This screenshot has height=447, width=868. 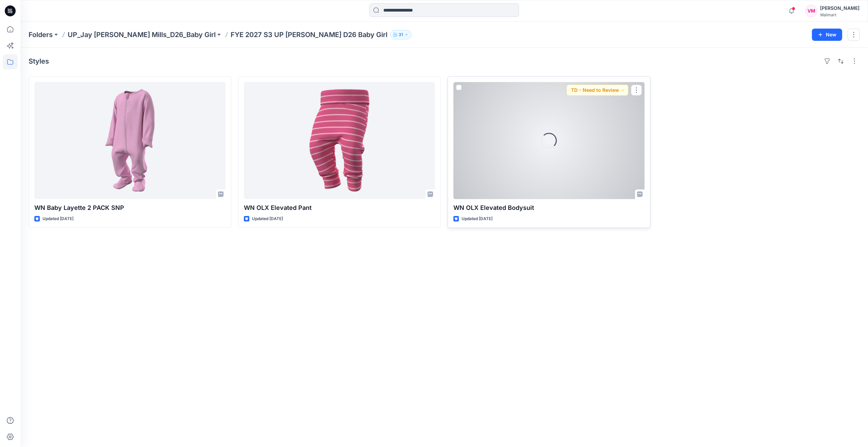 I want to click on p: WN Baby Layette 2 PACK SNP, so click(x=130, y=208).